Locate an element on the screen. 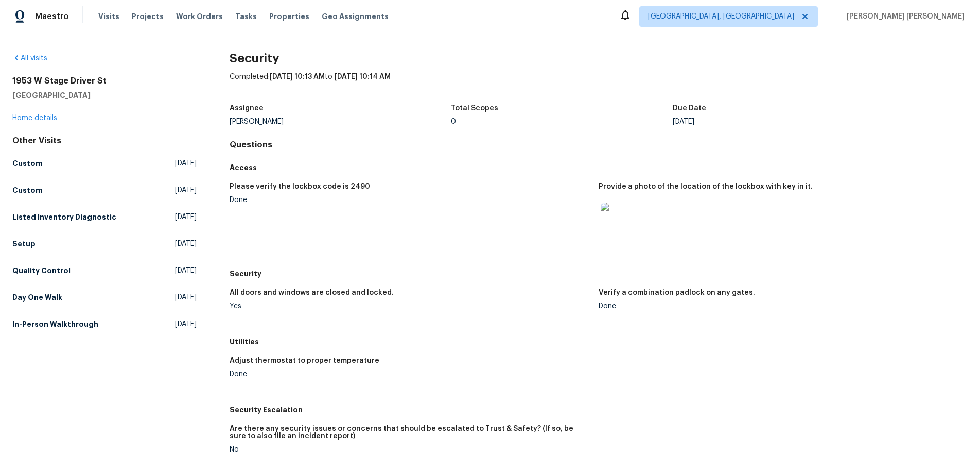  h5: Assignee is located at coordinates (247, 108).